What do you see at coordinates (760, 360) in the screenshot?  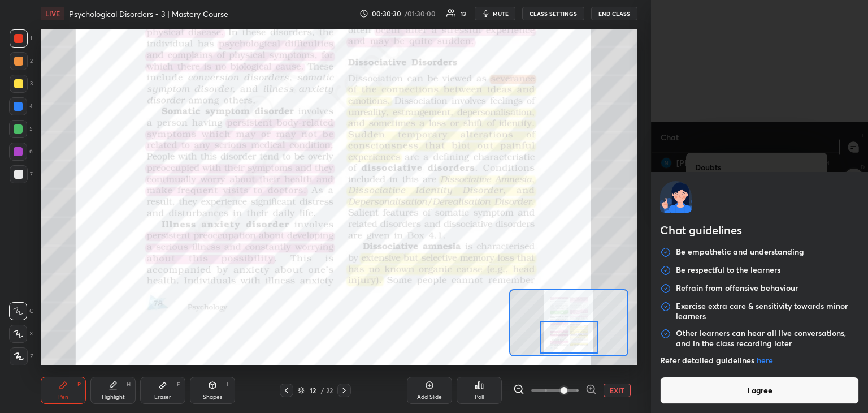 I see `p: Refer detailed guidelines` at bounding box center [760, 360].